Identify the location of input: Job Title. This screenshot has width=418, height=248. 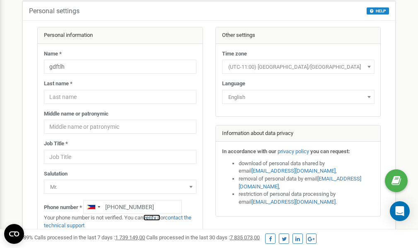
(120, 157).